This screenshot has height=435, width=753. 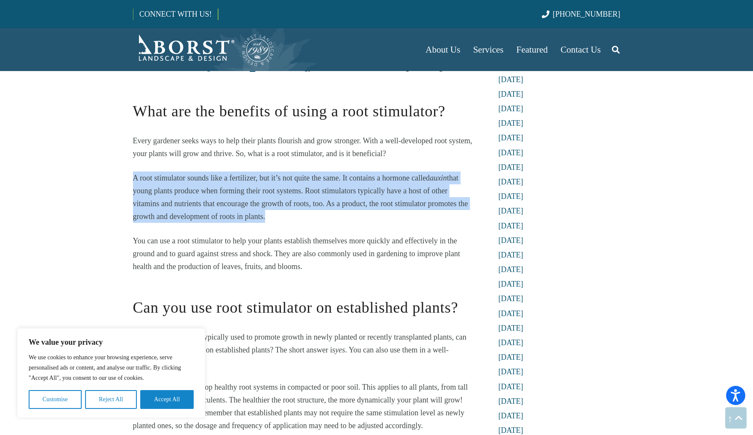 What do you see at coordinates (301, 197) in the screenshot?
I see `span: that young plants produce when forming their root systems. Root stimulators typically have a host...` at bounding box center [301, 197].